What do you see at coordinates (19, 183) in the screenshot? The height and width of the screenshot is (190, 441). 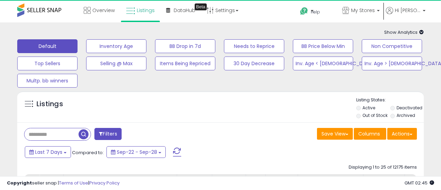 I see `strong: Copyright` at bounding box center [19, 183].